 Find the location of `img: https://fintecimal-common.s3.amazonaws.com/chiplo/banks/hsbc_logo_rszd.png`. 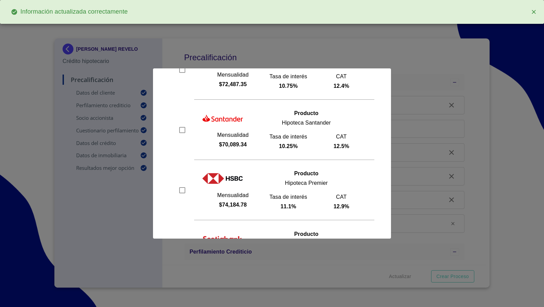

img: https://fintecimal-common.s3.amazonaws.com/chiplo/banks/hsbc_logo_rszd.png is located at coordinates (223, 178).